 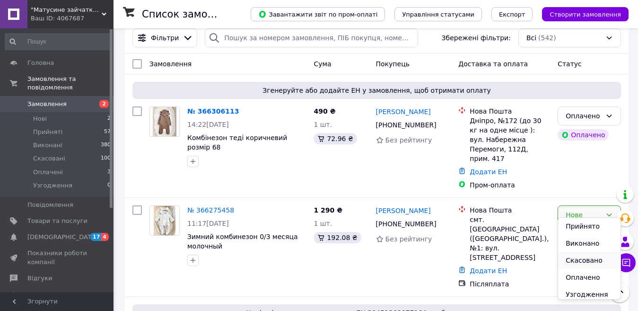 What do you see at coordinates (590, 277) in the screenshot?
I see `li: Оплачено` at bounding box center [590, 277].